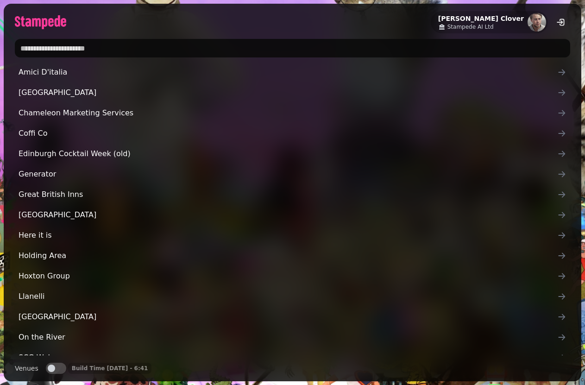  Describe the element at coordinates (288, 358) in the screenshot. I see `span: SCG Wales` at that location.